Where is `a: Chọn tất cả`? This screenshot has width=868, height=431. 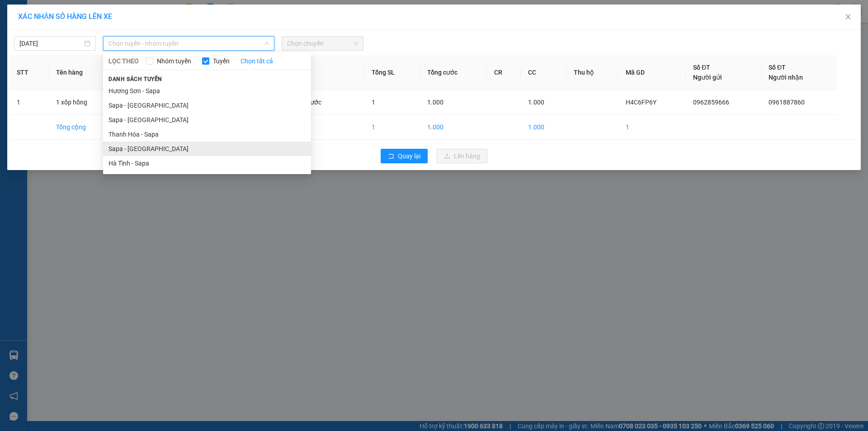 a: Chọn tất cả is located at coordinates (257, 61).